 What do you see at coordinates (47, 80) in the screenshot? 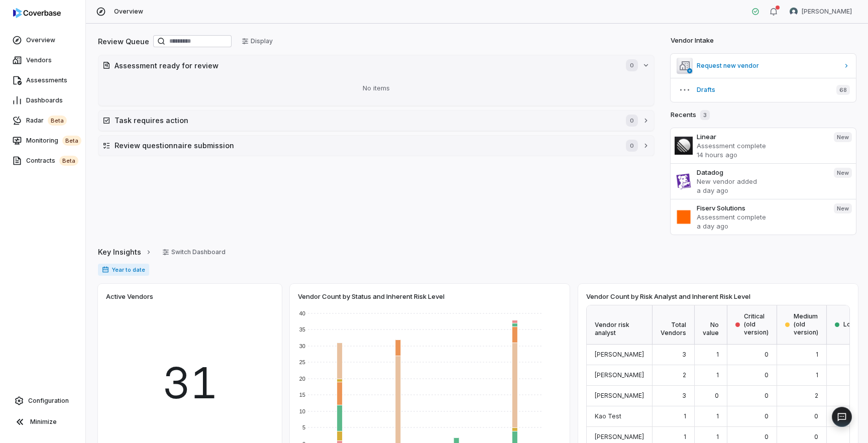
I see `span: Assessments` at bounding box center [47, 80].